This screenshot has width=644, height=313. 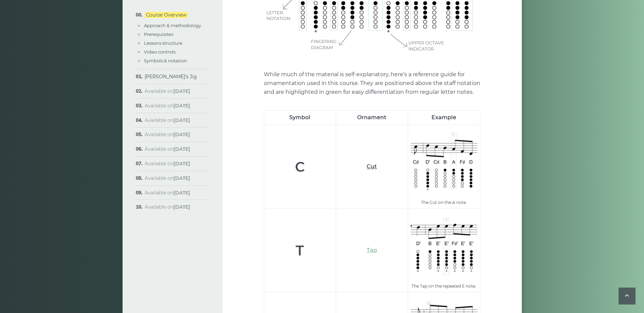 I want to click on strong: T, so click(x=300, y=250).